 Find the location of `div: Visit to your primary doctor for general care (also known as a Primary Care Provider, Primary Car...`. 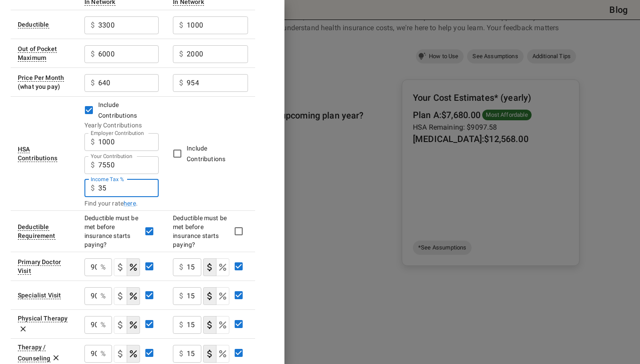

div: Visit to your primary doctor for general care (also known as a Primary Care Provider, Primary Car... is located at coordinates (39, 266).